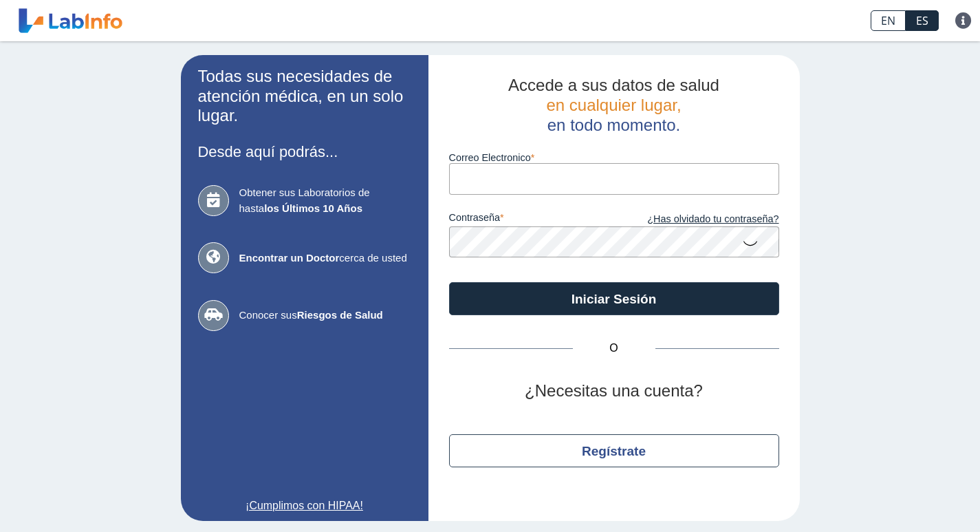  Describe the element at coordinates (326, 200) in the screenshot. I see `span: Obtener sus Laboratorios de hasta` at that location.